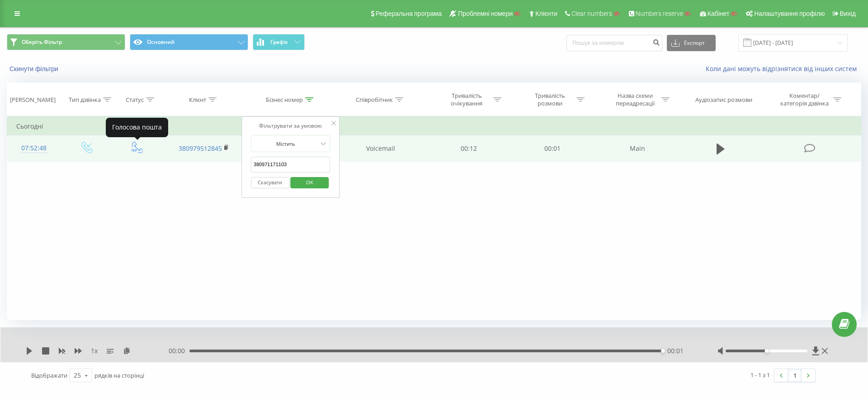  What do you see at coordinates (198, 99) in the screenshot?
I see `div: Клієнт` at bounding box center [198, 99].